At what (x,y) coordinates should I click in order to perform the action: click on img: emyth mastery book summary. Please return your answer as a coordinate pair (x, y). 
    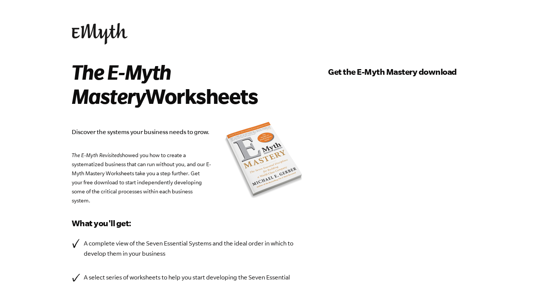
    Looking at the image, I should click on (264, 161).